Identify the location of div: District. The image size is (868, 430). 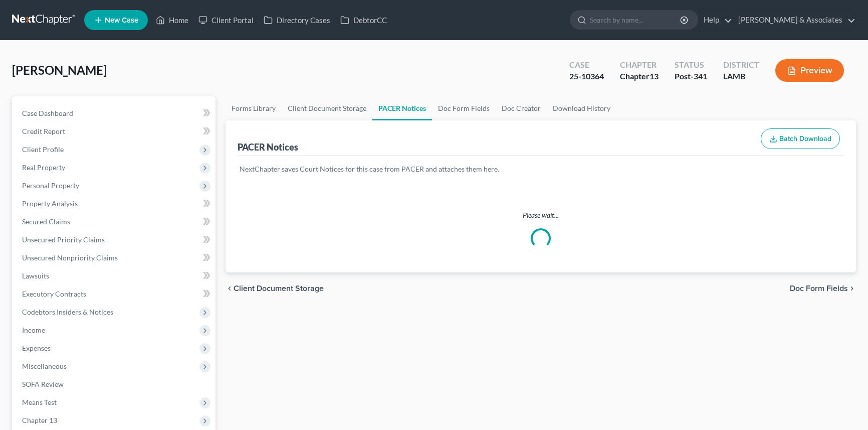
(741, 65).